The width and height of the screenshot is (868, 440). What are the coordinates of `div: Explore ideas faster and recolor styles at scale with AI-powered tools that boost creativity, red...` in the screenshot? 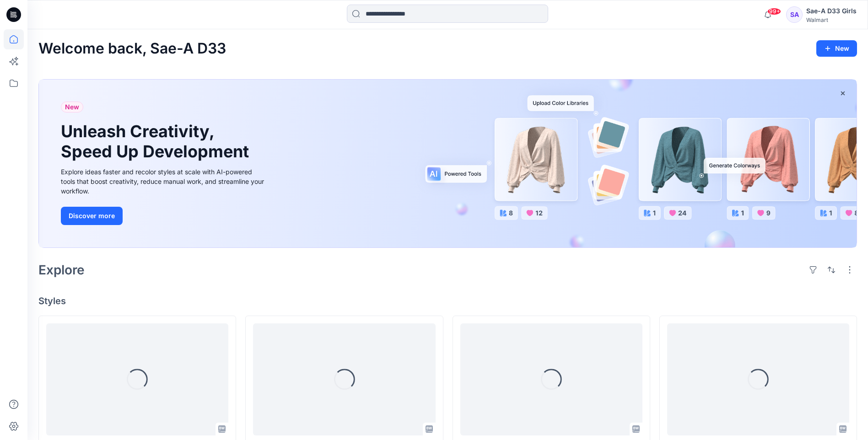 It's located at (164, 181).